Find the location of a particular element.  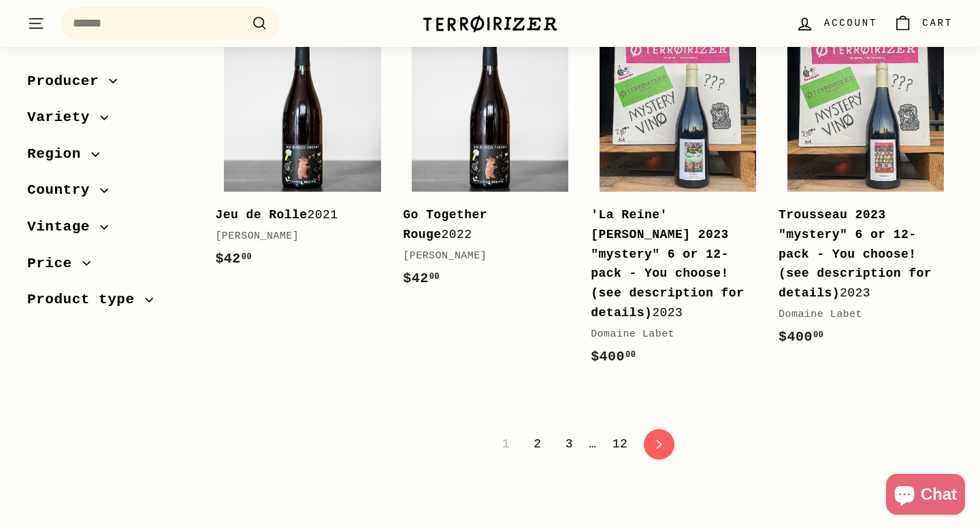

b: Trousseau 2023 "mystery" 6 or 12-pack - You choose! (see description for details) is located at coordinates (854, 253).